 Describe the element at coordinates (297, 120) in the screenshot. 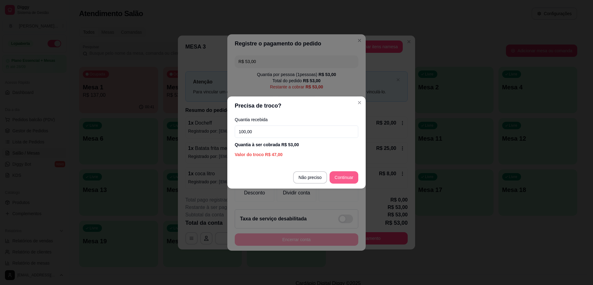

I see `label: Quantia recebida` at that location.